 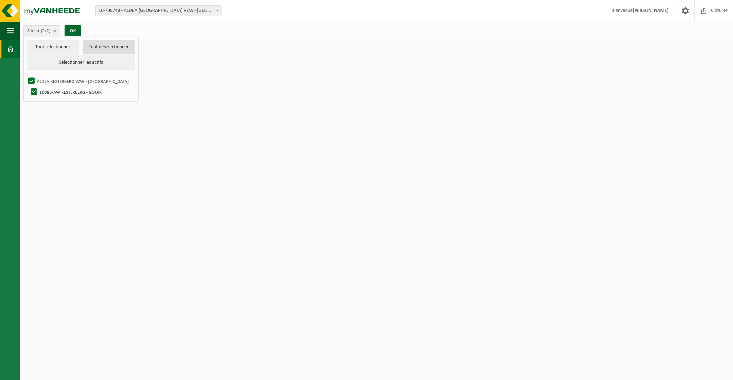 What do you see at coordinates (39, 31) in the screenshot?
I see `span: Site(s)` at bounding box center [39, 31].